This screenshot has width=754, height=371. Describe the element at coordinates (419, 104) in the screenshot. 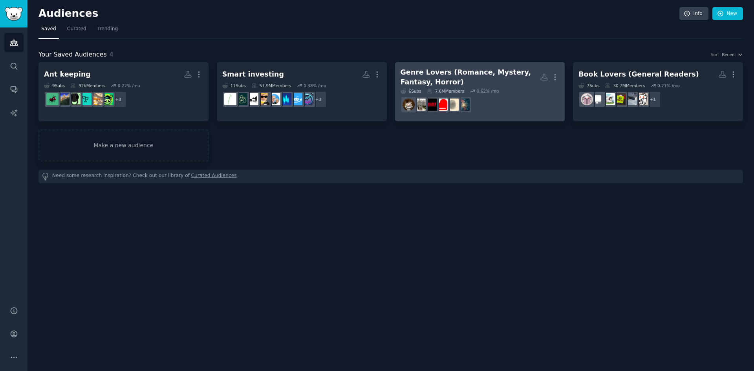

I see `img: HistoricalRomance` at that location.